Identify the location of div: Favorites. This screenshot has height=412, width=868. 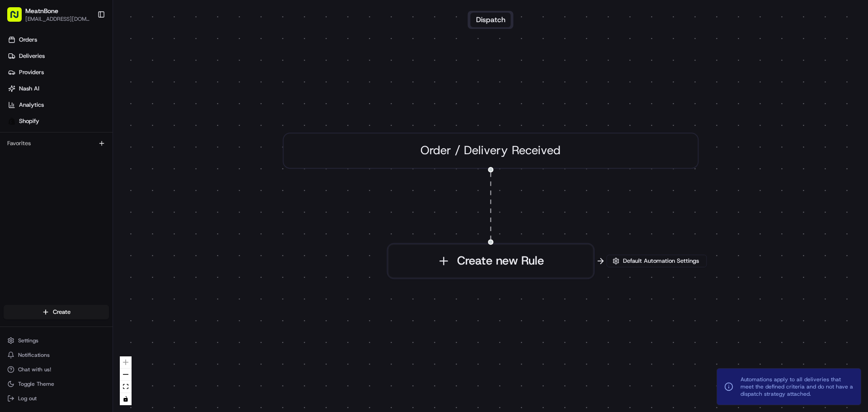
(56, 143).